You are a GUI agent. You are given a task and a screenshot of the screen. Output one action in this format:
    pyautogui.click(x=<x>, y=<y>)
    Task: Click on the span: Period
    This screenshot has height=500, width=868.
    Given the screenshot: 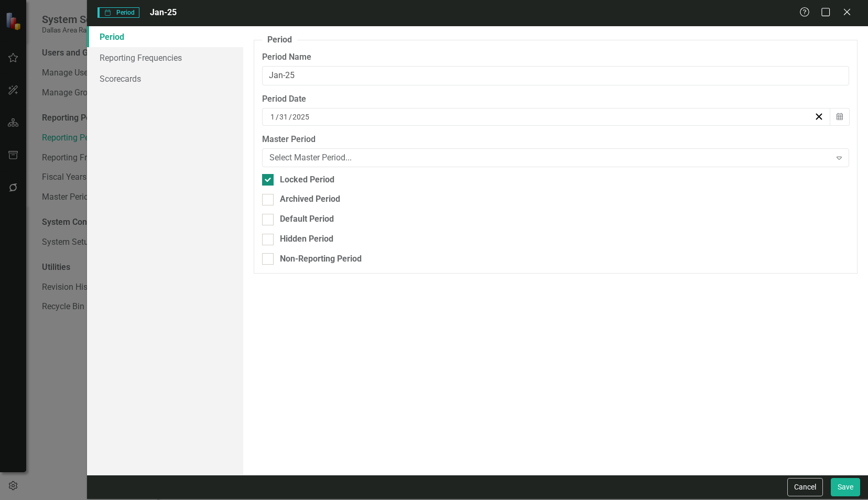 What is the action you would take?
    pyautogui.click(x=118, y=13)
    